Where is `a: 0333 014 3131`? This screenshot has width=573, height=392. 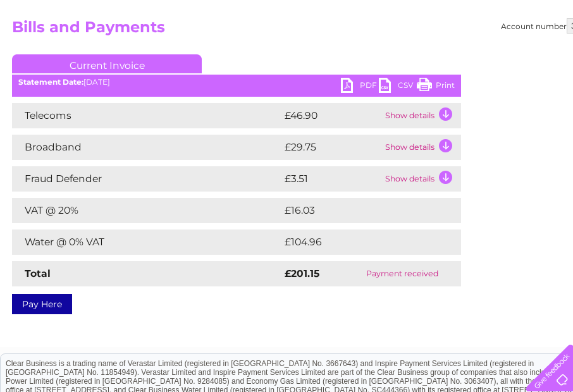 a: 0333 014 3131 is located at coordinates (379, 14).